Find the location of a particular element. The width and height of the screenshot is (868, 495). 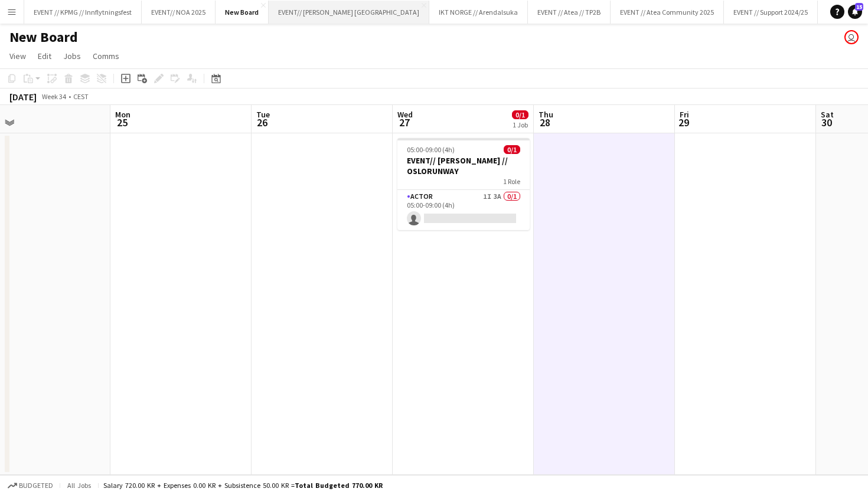

span: Total Budgeted 770.00 KR is located at coordinates (339, 485).